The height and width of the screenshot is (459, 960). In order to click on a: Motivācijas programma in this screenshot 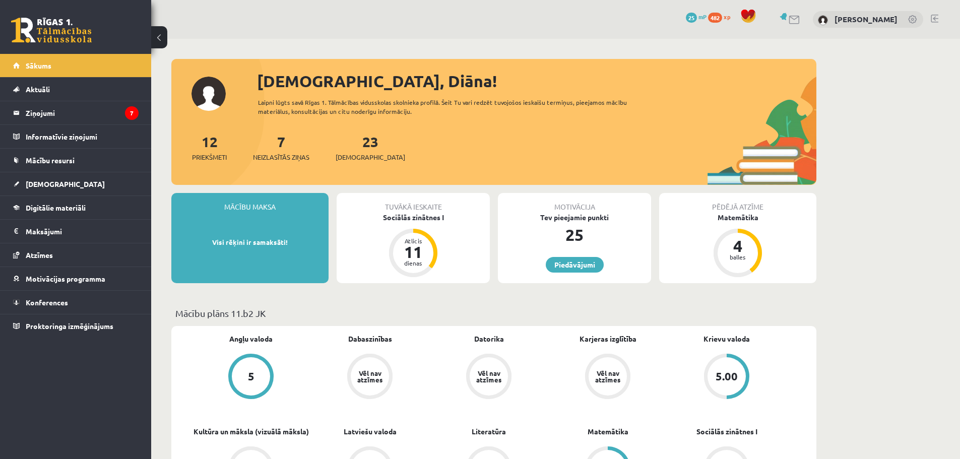, I will do `click(76, 279)`.